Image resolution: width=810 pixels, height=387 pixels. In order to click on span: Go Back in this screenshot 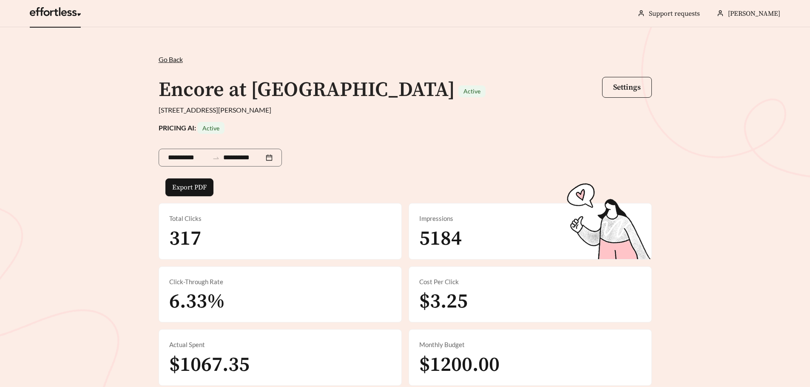, I will do `click(171, 59)`.